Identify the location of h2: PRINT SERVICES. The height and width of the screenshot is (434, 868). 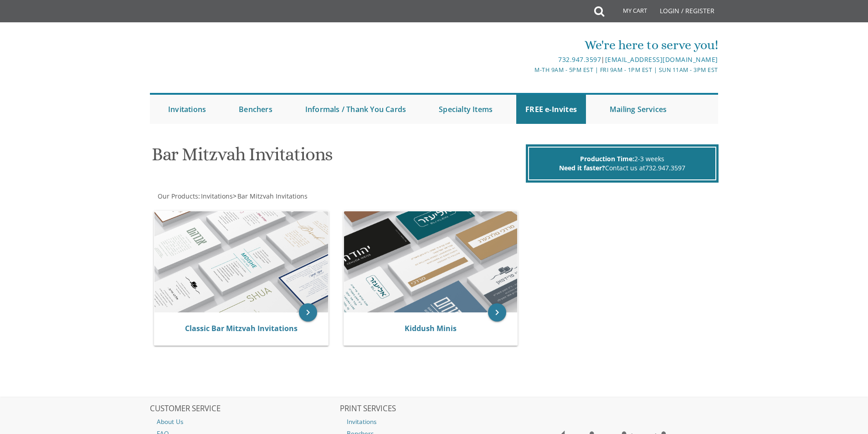
(434, 409).